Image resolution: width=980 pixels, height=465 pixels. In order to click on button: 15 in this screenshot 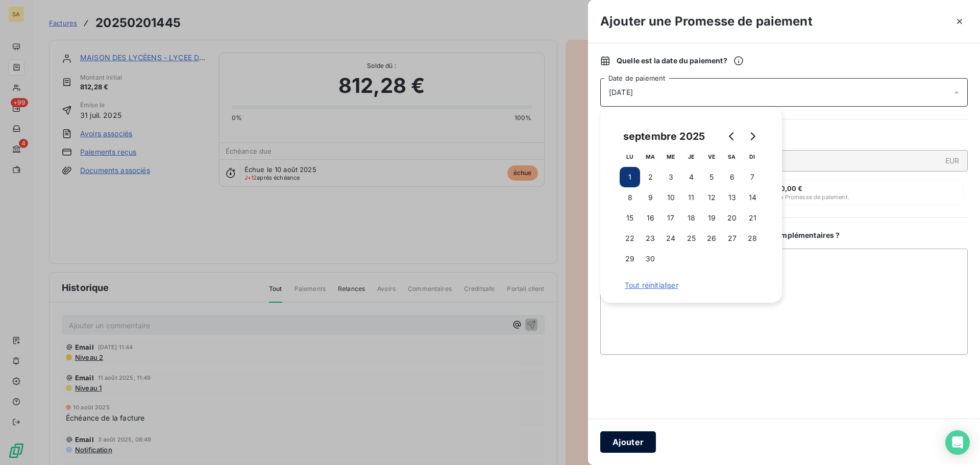, I will do `click(630, 218)`.